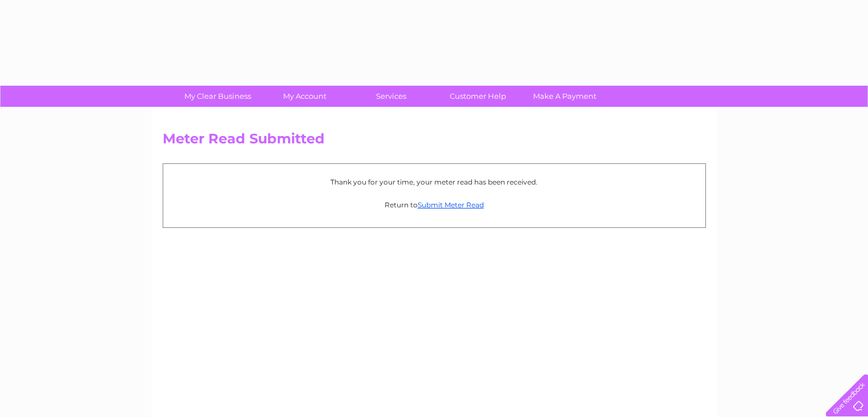  Describe the element at coordinates (478, 96) in the screenshot. I see `a: Customer Help` at that location.